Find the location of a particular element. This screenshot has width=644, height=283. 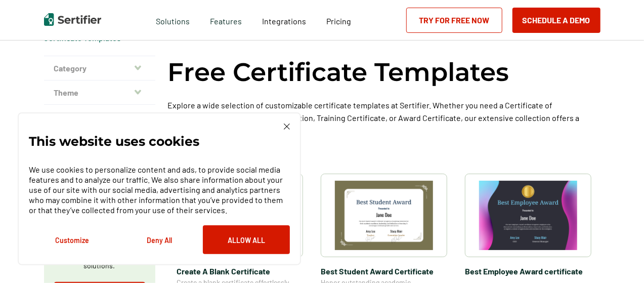

a: Schedule a Demo is located at coordinates (557, 20).